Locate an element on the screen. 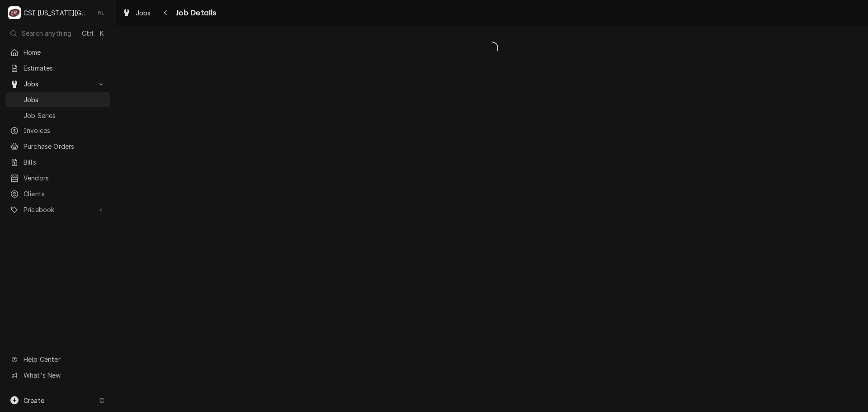 This screenshot has width=868, height=412. a: Purchase Orders is located at coordinates (57, 146).